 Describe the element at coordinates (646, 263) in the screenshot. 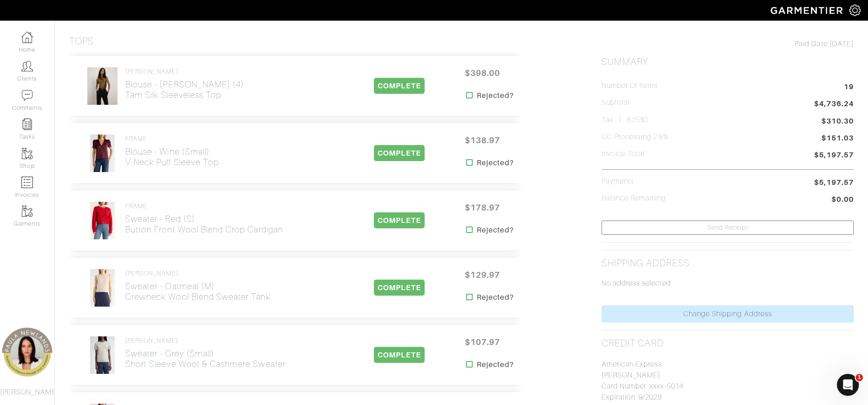

I see `h2: Shipping Address` at that location.